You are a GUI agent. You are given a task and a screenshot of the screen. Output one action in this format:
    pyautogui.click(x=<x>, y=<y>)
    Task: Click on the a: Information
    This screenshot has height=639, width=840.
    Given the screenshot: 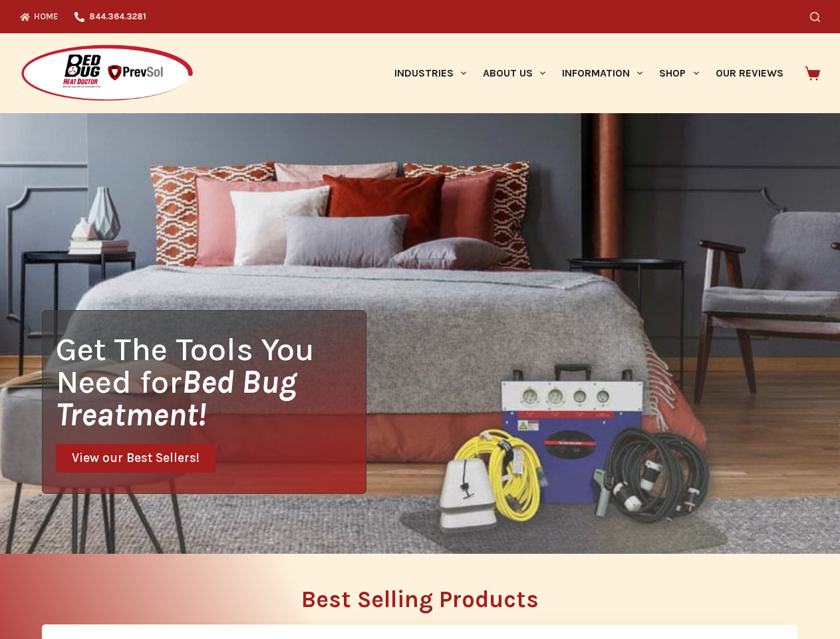 What is the action you would take?
    pyautogui.click(x=602, y=73)
    